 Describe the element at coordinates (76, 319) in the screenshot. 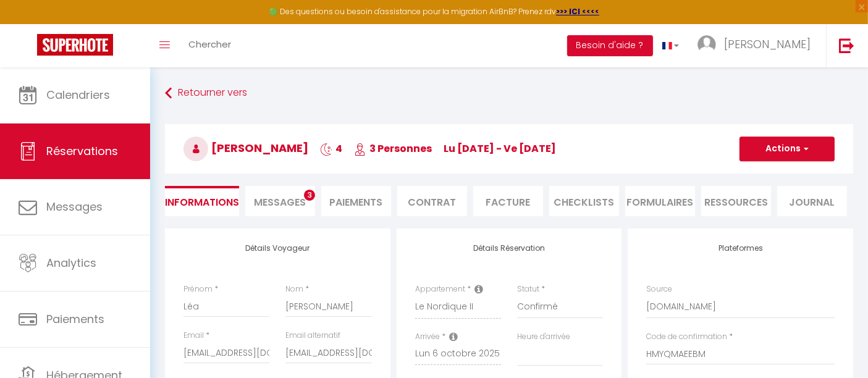

I see `span: Paiements` at that location.